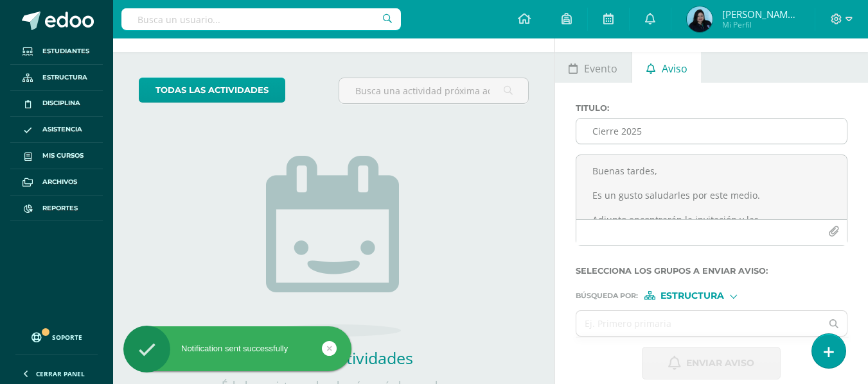  I want to click on span: Reportes, so click(60, 209).